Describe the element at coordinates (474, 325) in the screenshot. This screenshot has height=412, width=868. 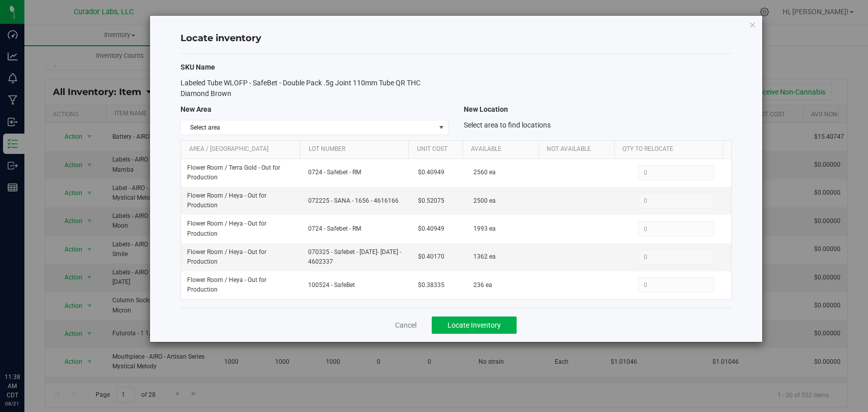
I see `span: Locate Inventory` at that location.